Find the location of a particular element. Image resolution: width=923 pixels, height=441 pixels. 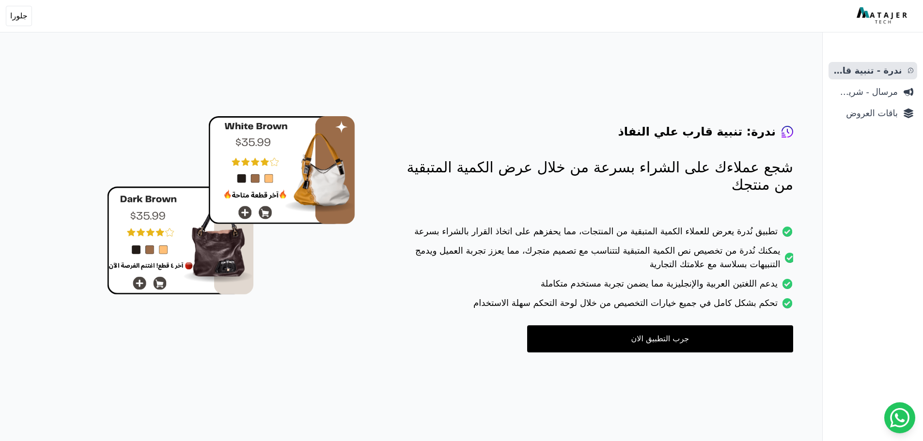

img: hero is located at coordinates (231, 205).